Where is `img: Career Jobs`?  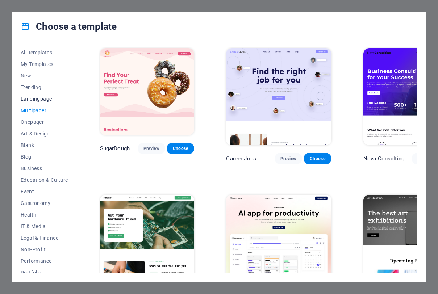
img: Career Jobs is located at coordinates (279, 97).